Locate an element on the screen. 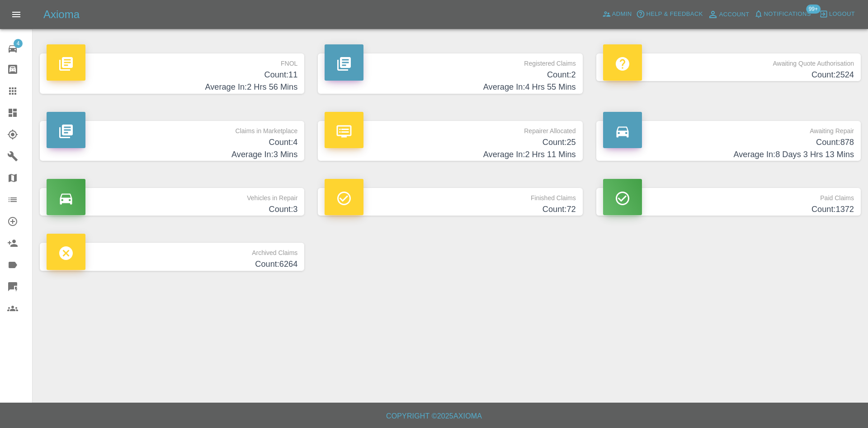 The width and height of the screenshot is (868, 428). a: FNOLCount:11Average In:2 Hrs 56 Mins is located at coordinates (172, 73).